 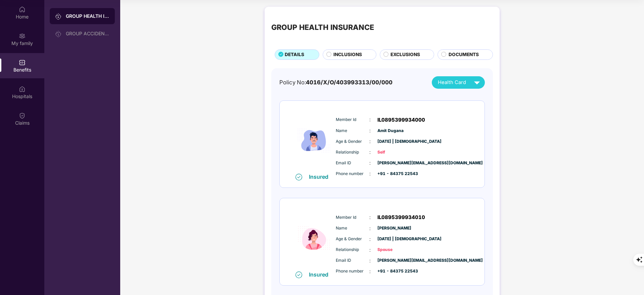 What do you see at coordinates (22, 63) in the screenshot?
I see `img: svg+xml;base64,PHN2ZyBpZD0iQmVuZWZpdHMiIHhtbG5zPSJodHRwOi8vd3d3LnczLm9yZy8yMDAwL3N2ZyIgd2lkdGg9Ij...` at bounding box center [22, 63].